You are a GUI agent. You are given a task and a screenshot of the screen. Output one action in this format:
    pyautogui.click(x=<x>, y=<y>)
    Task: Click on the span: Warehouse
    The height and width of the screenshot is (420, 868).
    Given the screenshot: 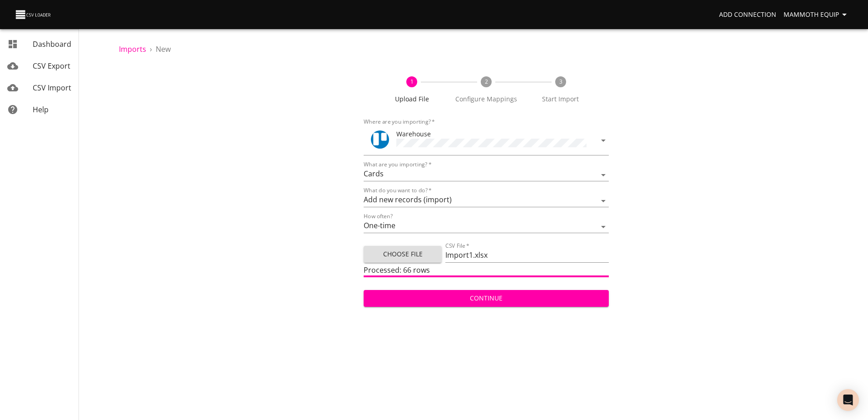 What is the action you would take?
    pyautogui.click(x=413, y=133)
    